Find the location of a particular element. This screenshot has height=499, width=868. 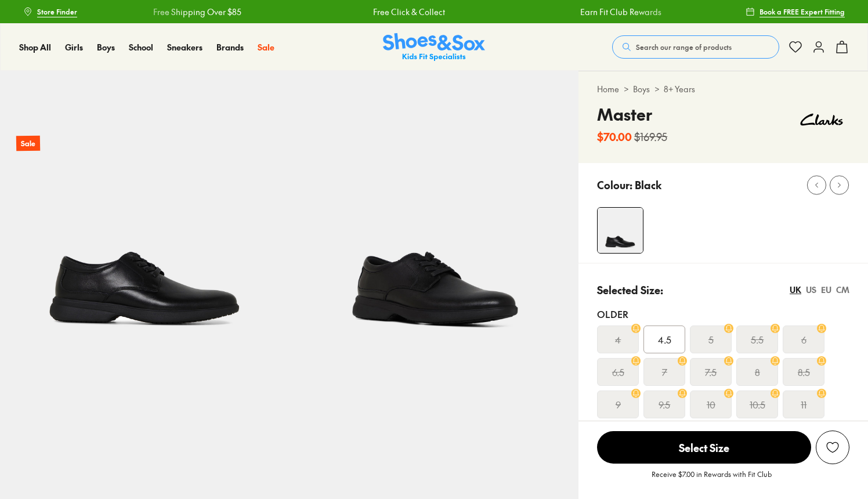

span: Book a FREE Expert Fitting is located at coordinates (801, 12).